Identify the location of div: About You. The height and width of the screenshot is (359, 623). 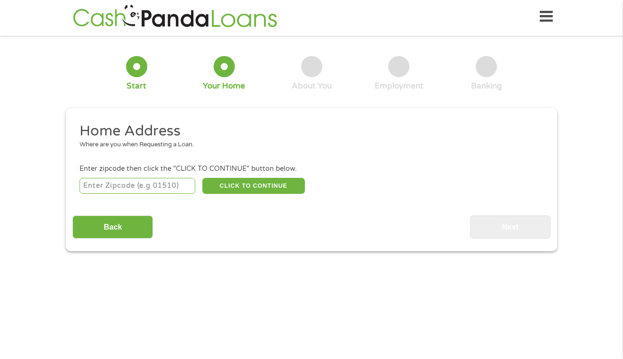
(312, 86).